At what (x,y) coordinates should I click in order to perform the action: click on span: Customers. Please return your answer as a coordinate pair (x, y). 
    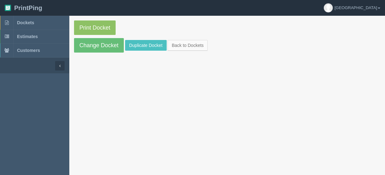
    Looking at the image, I should click on (28, 50).